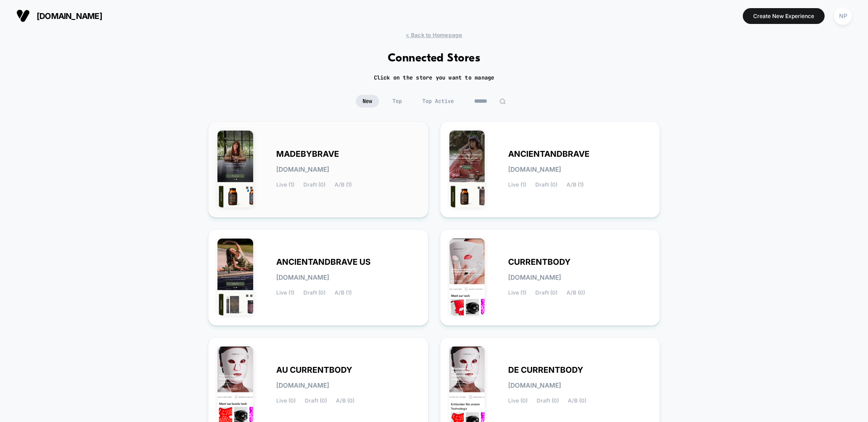 The width and height of the screenshot is (868, 422). I want to click on h1: Connected Stores, so click(434, 58).